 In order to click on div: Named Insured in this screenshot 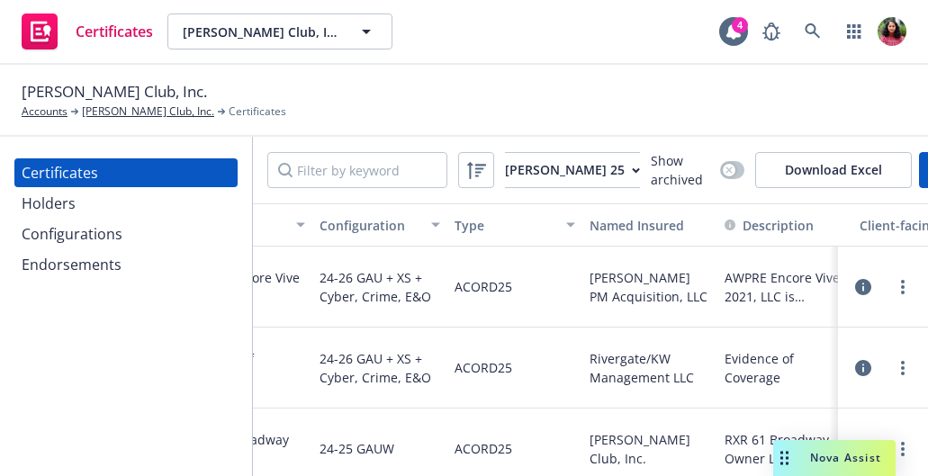, I will do `click(650, 225)`.